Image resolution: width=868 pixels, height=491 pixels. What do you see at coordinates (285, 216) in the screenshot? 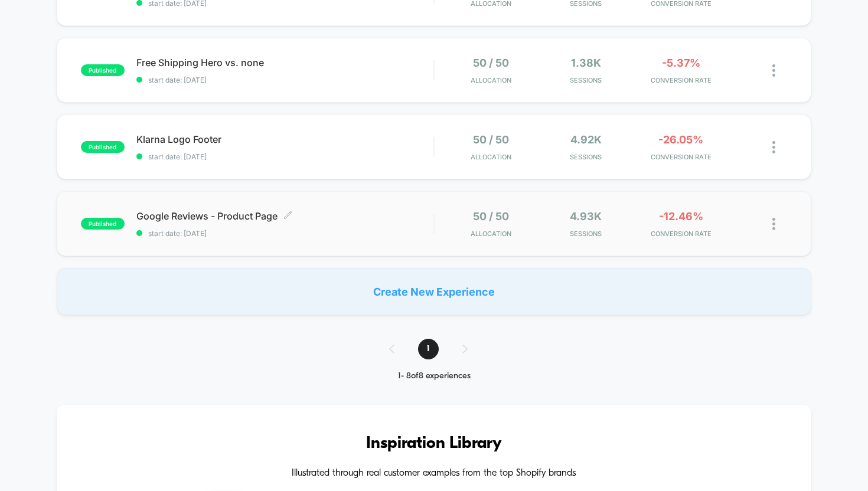
I see `span: Google Reviews - Product Page` at bounding box center [285, 216].